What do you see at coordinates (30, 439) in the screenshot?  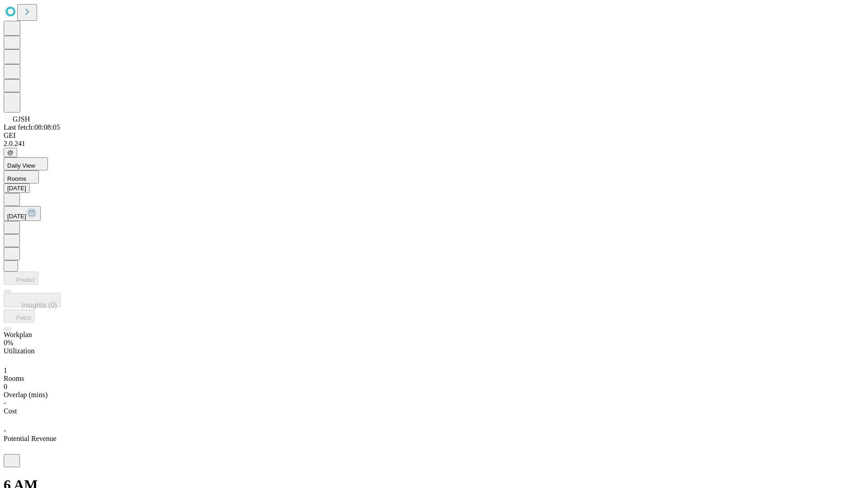 I see `span: Potential Revenue` at bounding box center [30, 439].